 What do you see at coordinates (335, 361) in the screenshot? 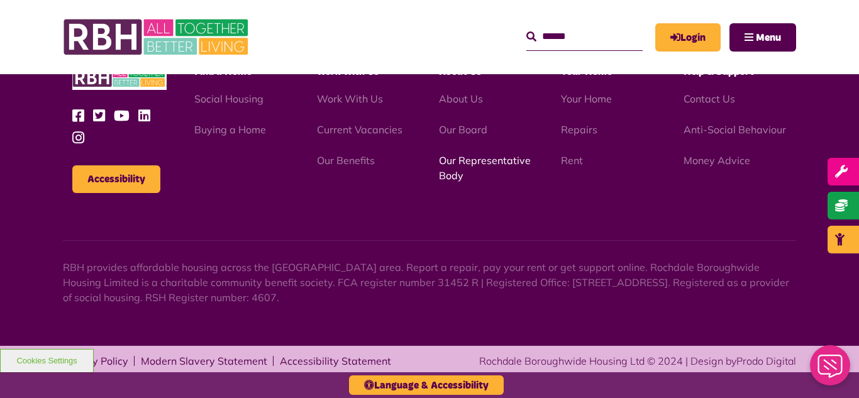
I see `a: Accessibility Statement` at bounding box center [335, 361].